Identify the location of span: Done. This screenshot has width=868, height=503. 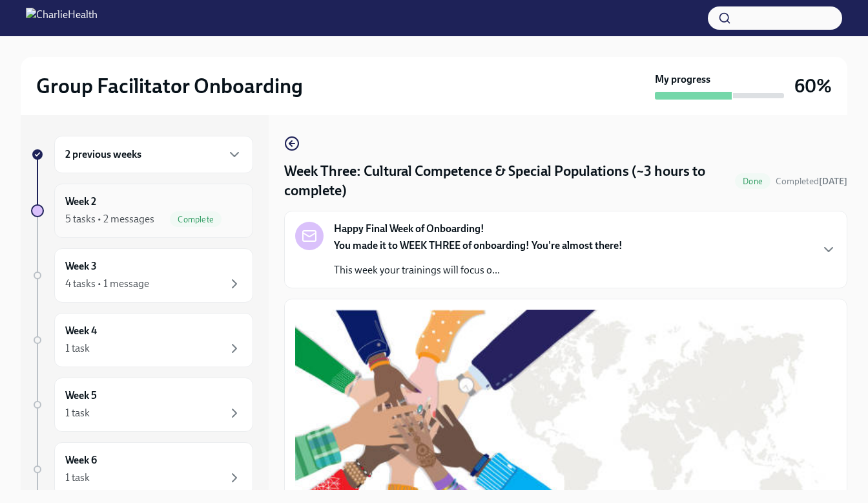
(753, 181).